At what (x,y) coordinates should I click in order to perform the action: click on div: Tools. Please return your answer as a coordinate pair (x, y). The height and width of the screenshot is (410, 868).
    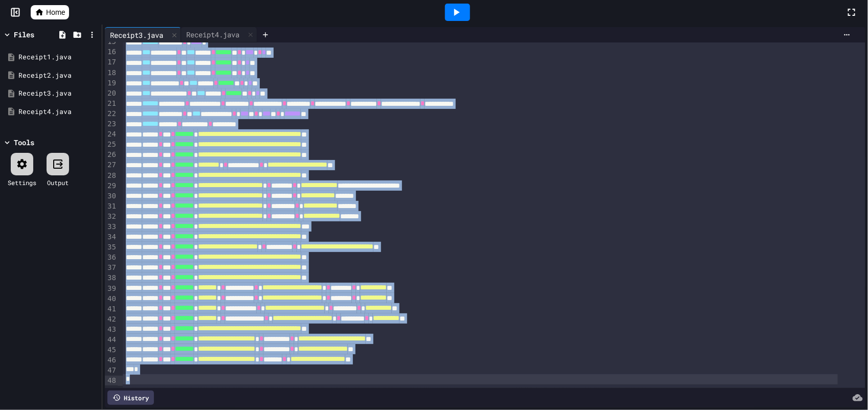
    Looking at the image, I should click on (24, 142).